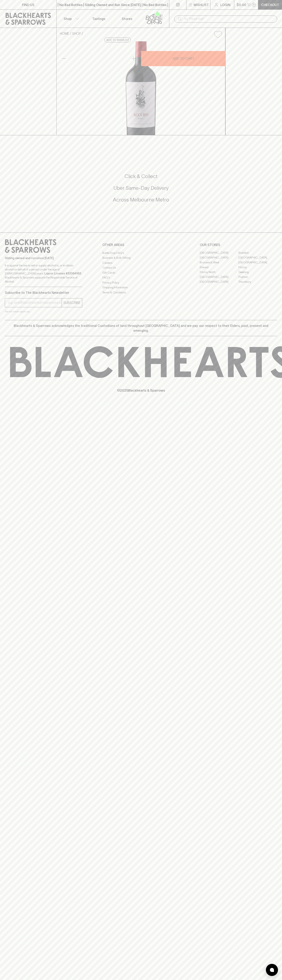 This screenshot has height=980, width=282. What do you see at coordinates (77, 33) in the screenshot?
I see `a: SHOP` at bounding box center [77, 33].